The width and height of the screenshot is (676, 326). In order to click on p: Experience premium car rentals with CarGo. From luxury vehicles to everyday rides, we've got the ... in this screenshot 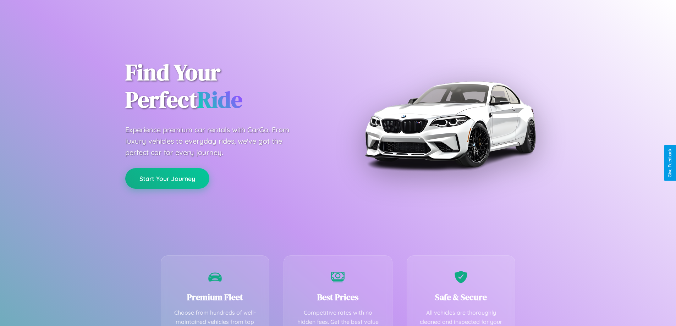, I will do `click(214, 141)`.